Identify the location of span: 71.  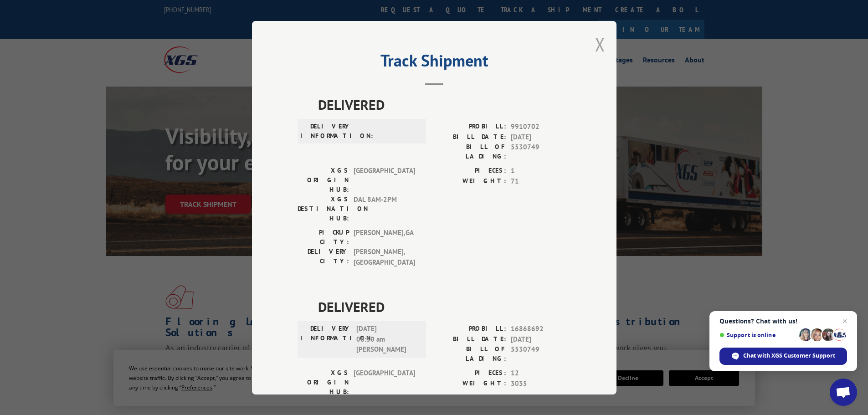
(541, 181).